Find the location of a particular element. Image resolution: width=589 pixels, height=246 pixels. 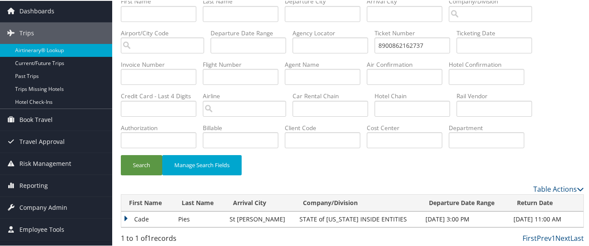

span: Travel Approval is located at coordinates (42, 141).